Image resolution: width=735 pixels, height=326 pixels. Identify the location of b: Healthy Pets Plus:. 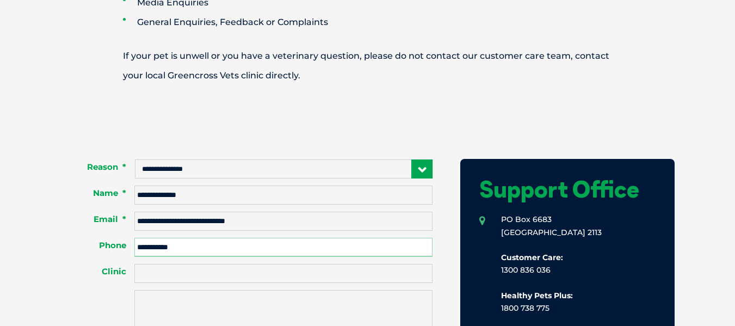
(537, 295).